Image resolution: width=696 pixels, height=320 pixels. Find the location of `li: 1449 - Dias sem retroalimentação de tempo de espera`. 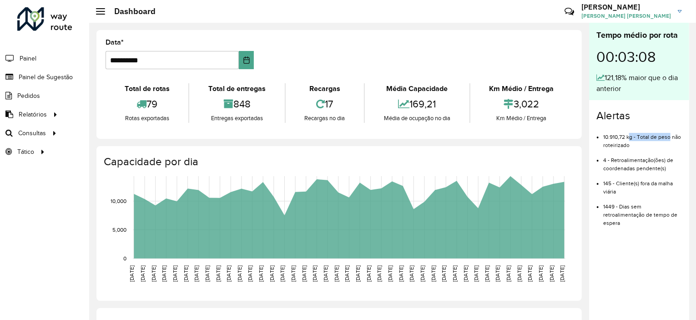

li: 1449 - Dias sem retroalimentação de tempo de espera is located at coordinates (643, 211).